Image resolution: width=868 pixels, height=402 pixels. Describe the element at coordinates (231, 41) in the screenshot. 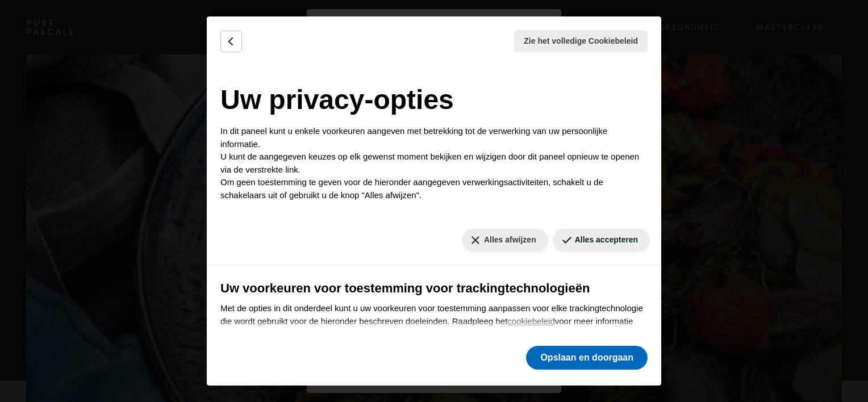

I see `button: Terug` at that location.